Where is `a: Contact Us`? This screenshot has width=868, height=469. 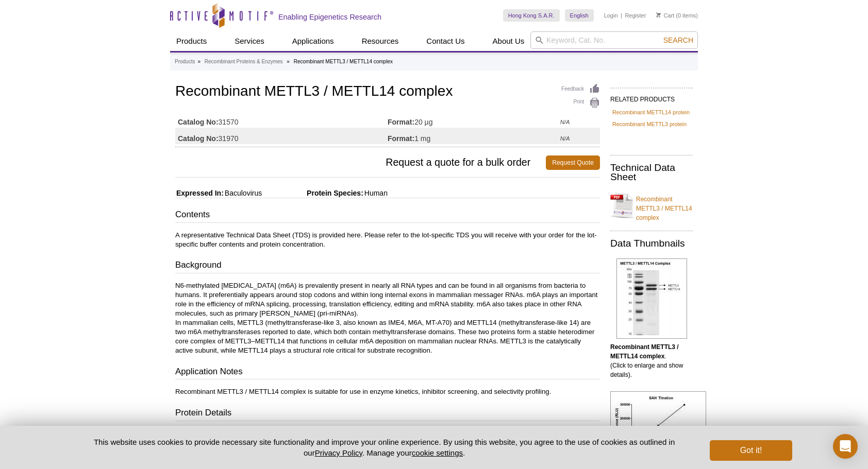 a: Contact Us is located at coordinates (445, 41).